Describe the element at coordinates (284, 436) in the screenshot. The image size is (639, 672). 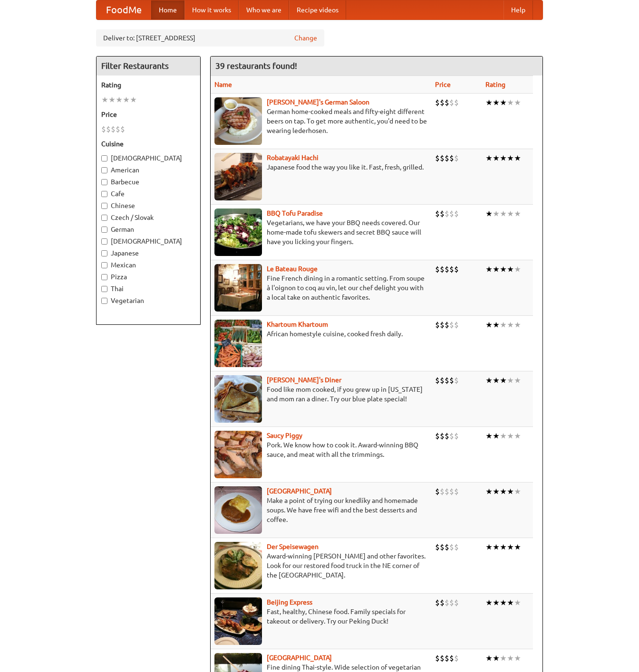
I see `a: Saucy Piggy` at that location.